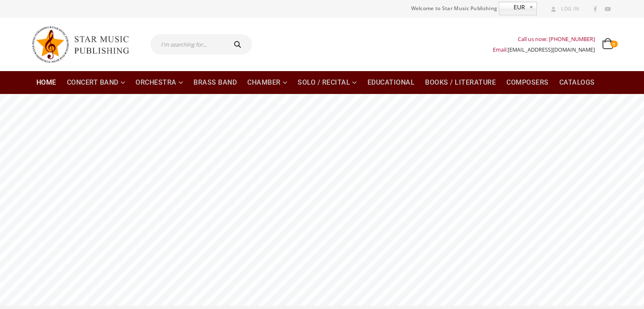 The image size is (644, 309). I want to click on a: Orchestra, so click(159, 83).